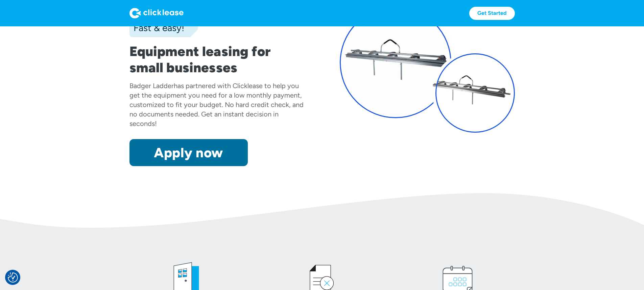 This screenshot has height=290, width=644. Describe the element at coordinates (491, 13) in the screenshot. I see `a: Get Started` at that location.